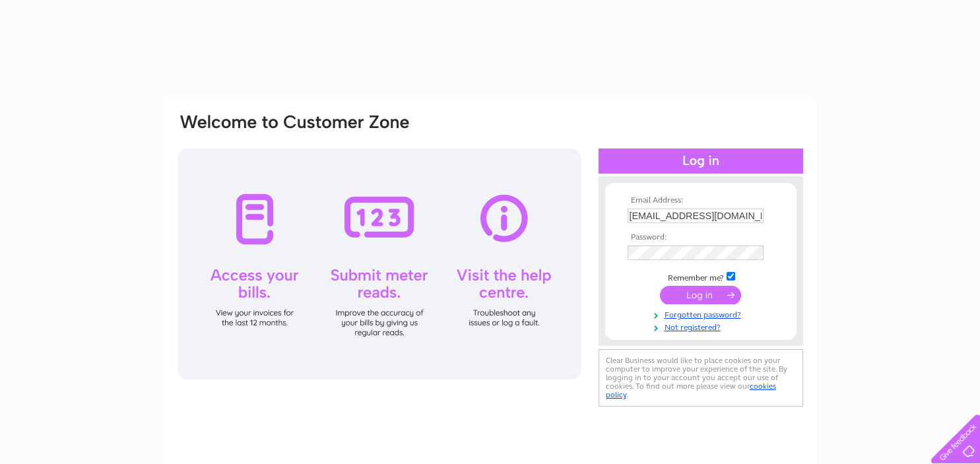 The width and height of the screenshot is (980, 464). Describe the element at coordinates (701, 276) in the screenshot. I see `td: Remember me?` at that location.